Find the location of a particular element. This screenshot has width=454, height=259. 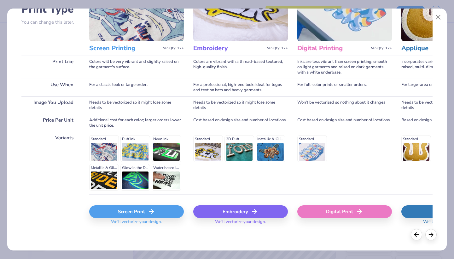

div: Print Like is located at coordinates (50, 67).